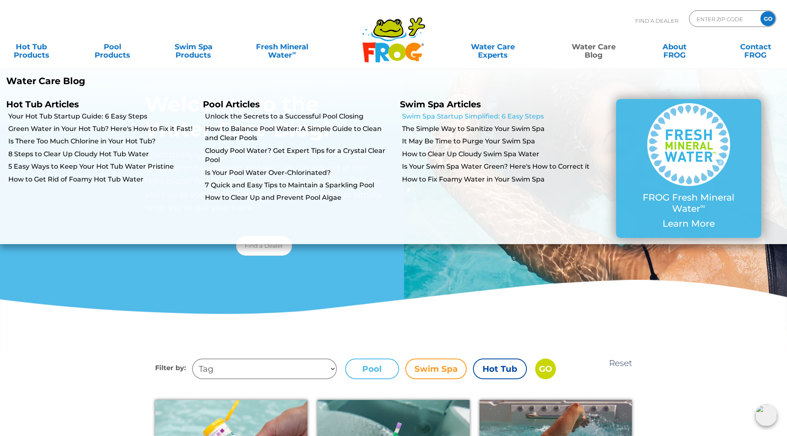 Image resolution: width=787 pixels, height=436 pixels. What do you see at coordinates (231, 104) in the screenshot?
I see `a: Pool Articles` at bounding box center [231, 104].